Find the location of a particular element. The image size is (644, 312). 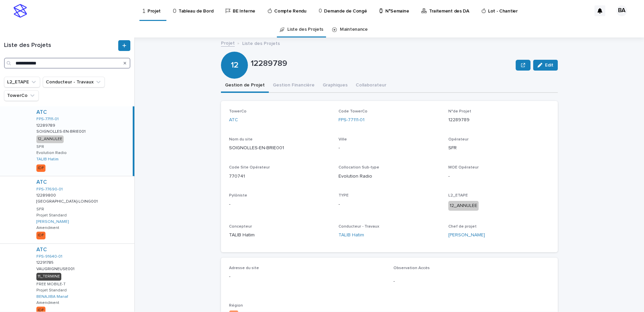

span: TowerCo is located at coordinates (238, 112).